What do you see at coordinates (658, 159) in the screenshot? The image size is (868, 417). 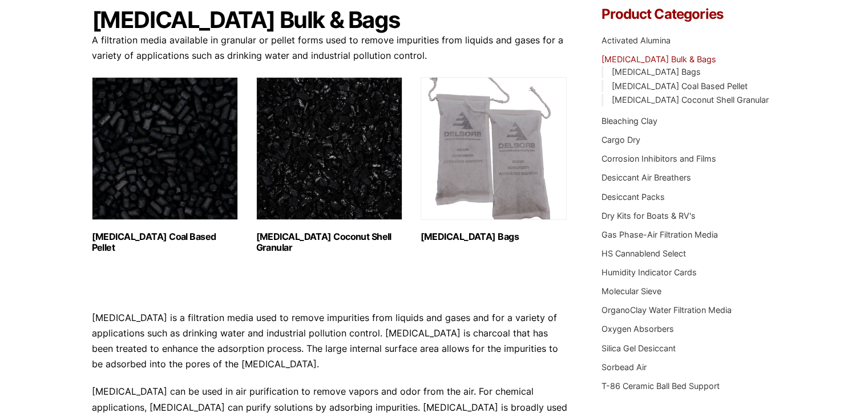 I see `a: Corrosion Inhibitors and Films` at bounding box center [658, 159].